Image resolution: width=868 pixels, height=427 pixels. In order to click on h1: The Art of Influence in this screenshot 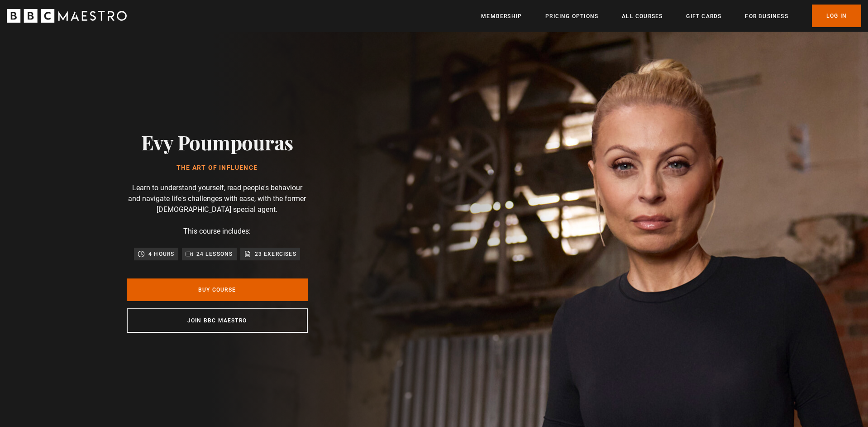, I will do `click(217, 168)`.